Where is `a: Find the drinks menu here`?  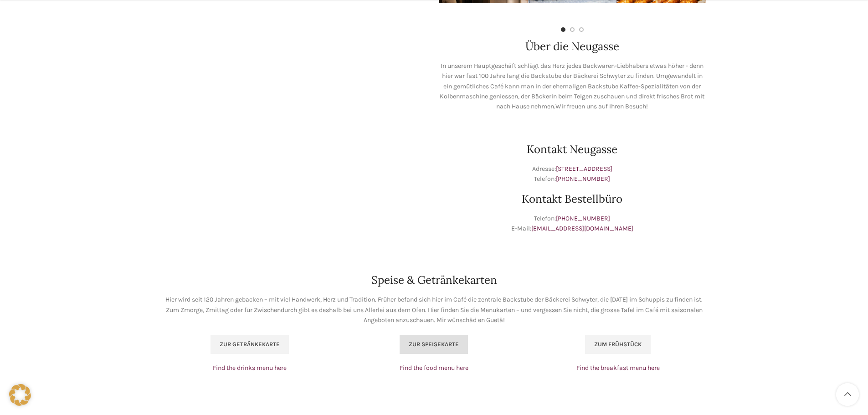 a: Find the drinks menu here is located at coordinates (250, 368).